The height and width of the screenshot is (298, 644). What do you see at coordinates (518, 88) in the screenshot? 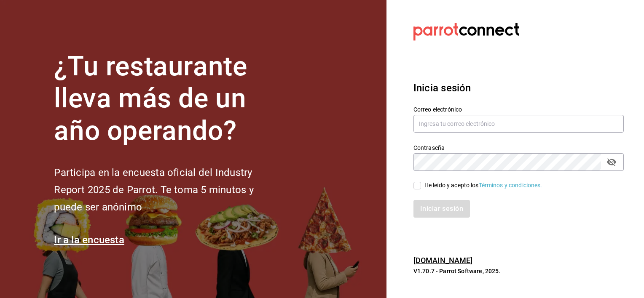
I see `h3: Inicia sesión` at bounding box center [518, 88].